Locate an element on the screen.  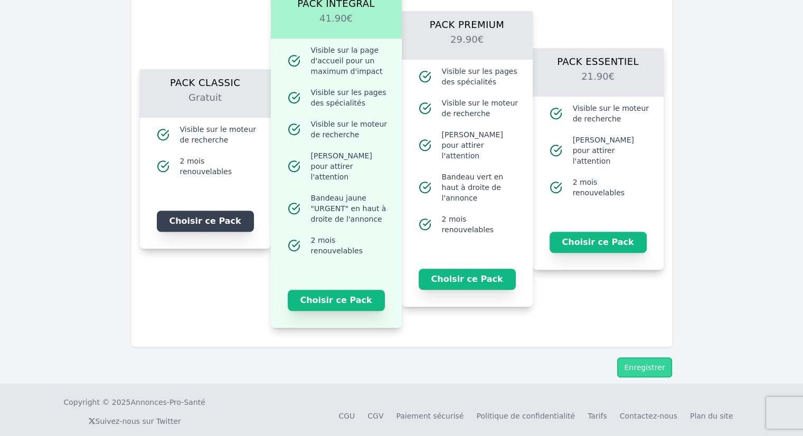
h2: 41.90€ is located at coordinates (336, 25).